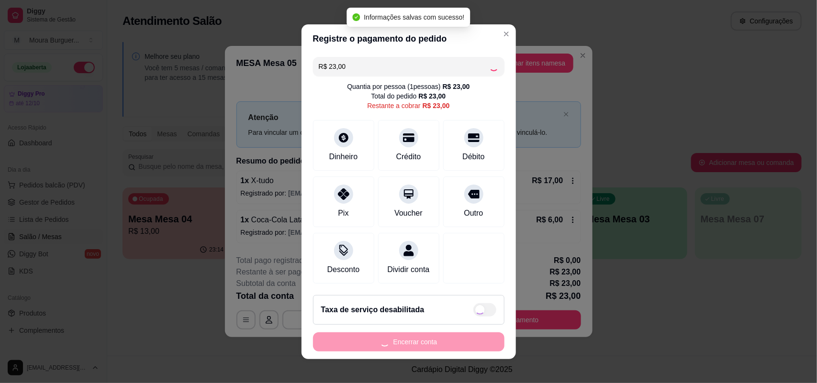  I want to click on h2: Taxa de serviço desabilitada, so click(373, 310).